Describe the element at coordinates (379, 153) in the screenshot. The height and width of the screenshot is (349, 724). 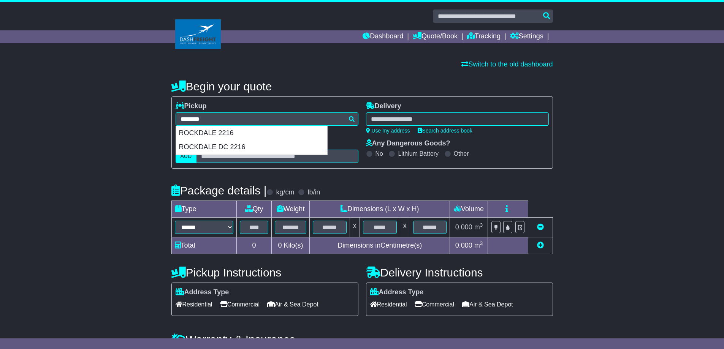
I see `label: No` at that location.